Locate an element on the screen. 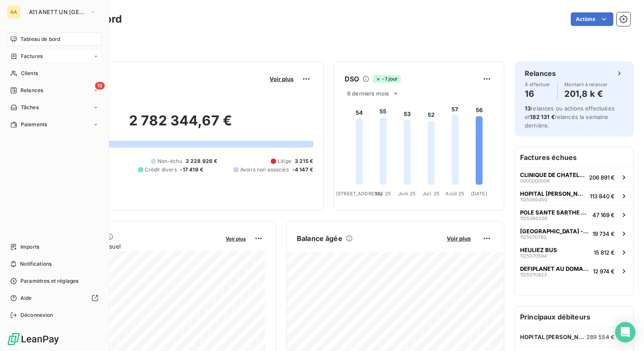  span: 1125070780 is located at coordinates (533, 237).